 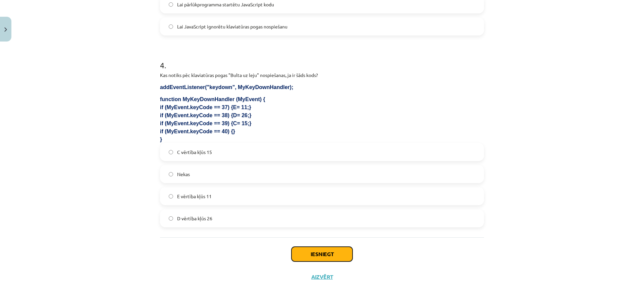 What do you see at coordinates (206, 123) in the screenshot?
I see `span: if (MyEvent.keyCode == 39) {C= 15;}` at bounding box center [206, 123].